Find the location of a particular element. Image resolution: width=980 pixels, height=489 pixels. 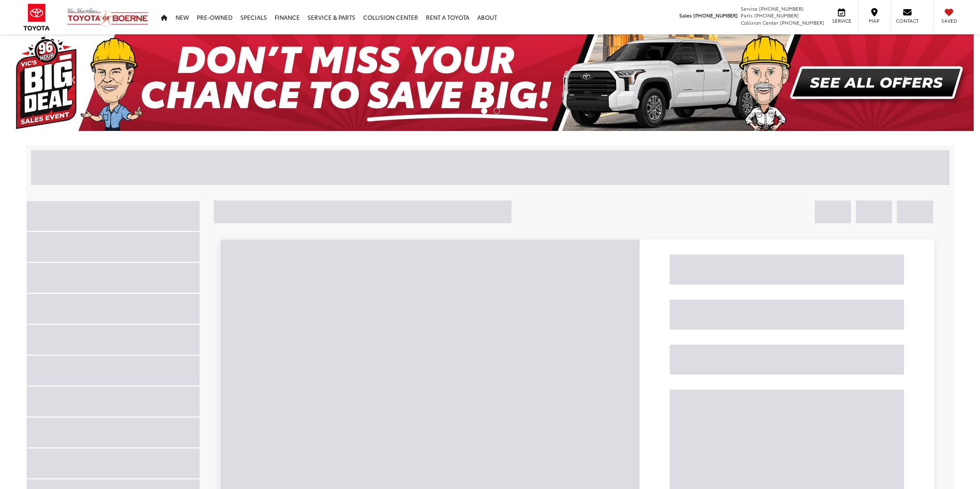

img: Big Deal Sales Event is located at coordinates (490, 83).